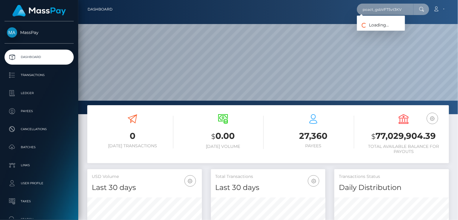 The image size is (458, 220). Describe the element at coordinates (39, 111) in the screenshot. I see `p: Payees` at that location.